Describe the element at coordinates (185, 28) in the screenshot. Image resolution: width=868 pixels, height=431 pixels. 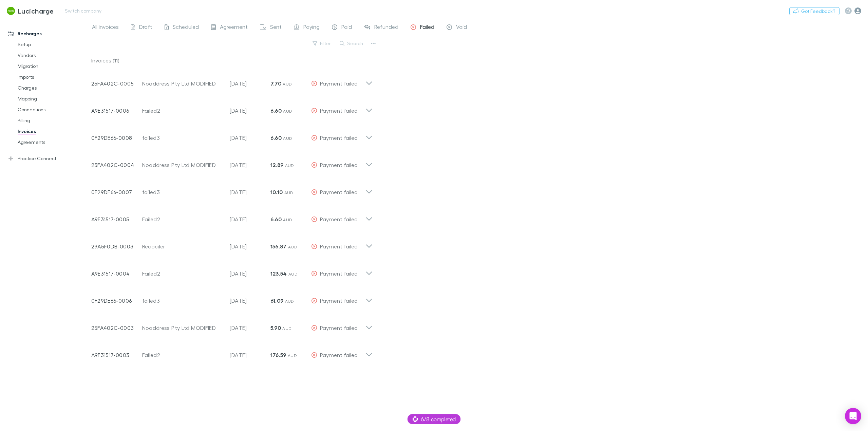
I see `span: Scheduled` at that location.